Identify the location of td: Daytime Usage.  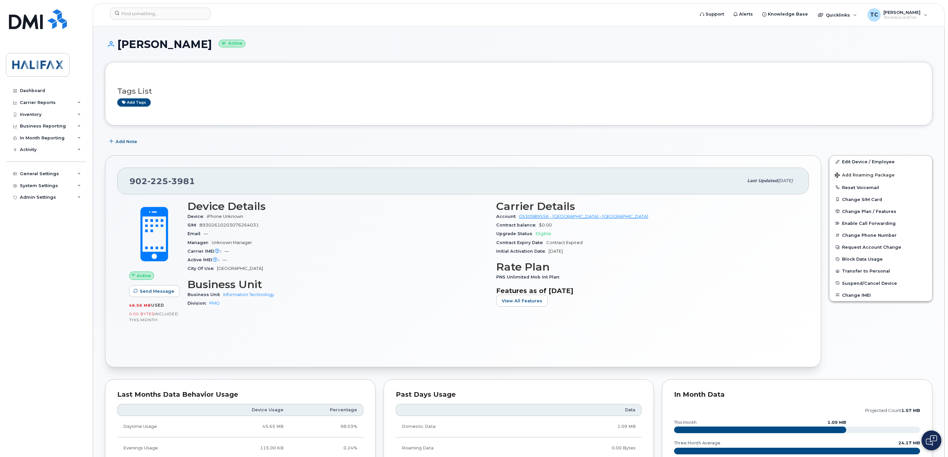
(162, 427).